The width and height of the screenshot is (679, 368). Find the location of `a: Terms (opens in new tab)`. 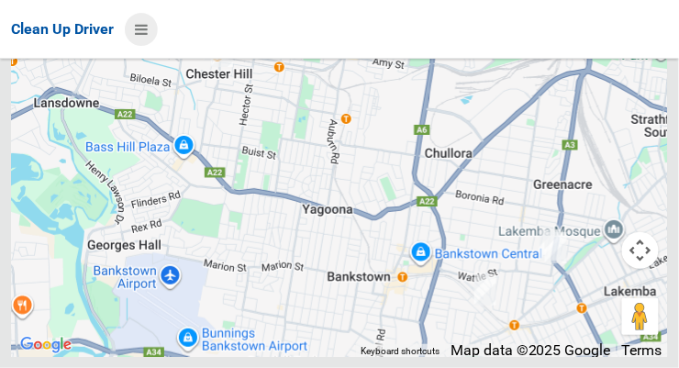

a: Terms (opens in new tab) is located at coordinates (642, 349).